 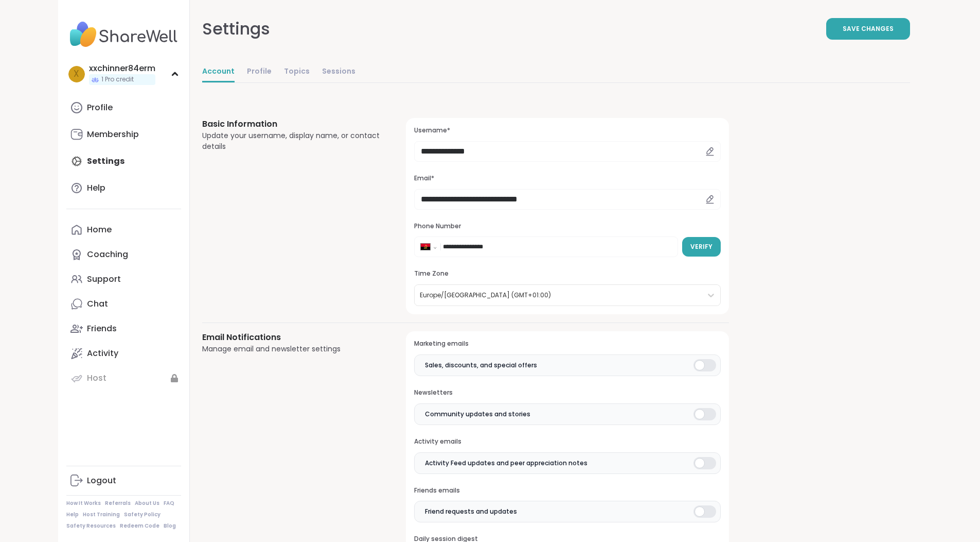 What do you see at coordinates (169, 503) in the screenshot?
I see `a: FAQ` at bounding box center [169, 503].